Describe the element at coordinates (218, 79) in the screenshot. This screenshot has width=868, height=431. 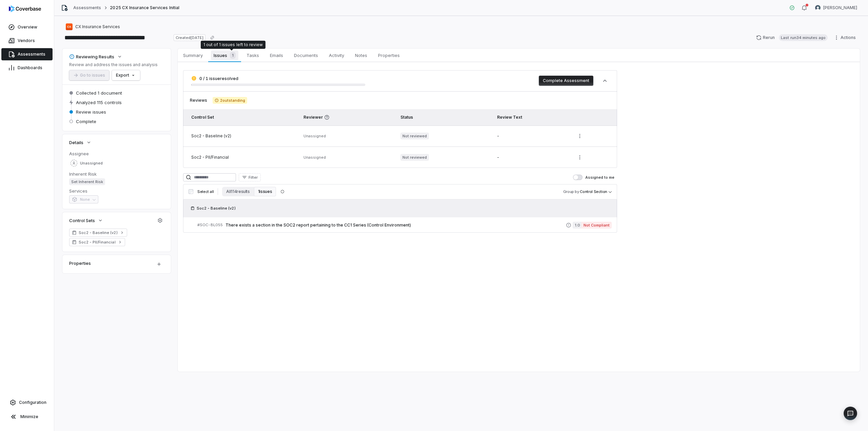
I see `span: 0 / 1 issue resolved` at that location.